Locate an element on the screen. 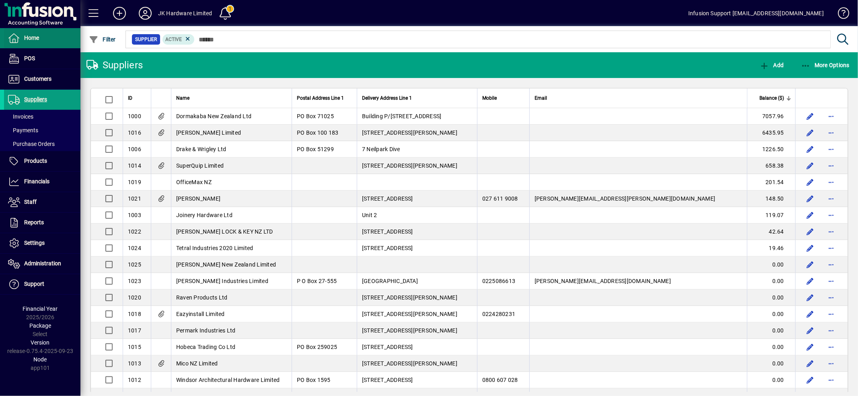  mat-chip: Activation Status: Active is located at coordinates (179, 39).